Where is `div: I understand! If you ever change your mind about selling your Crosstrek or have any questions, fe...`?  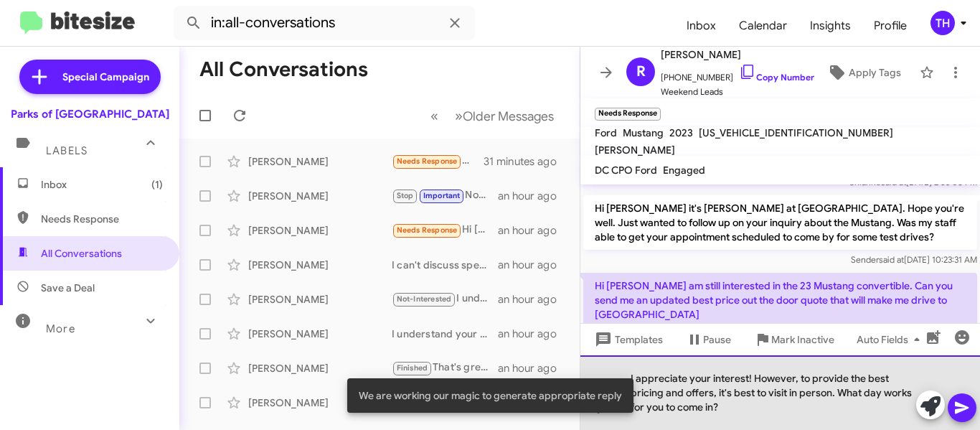
div: I understand! If you ever change your mind about selling your Crosstrek or have any questions, fe... is located at coordinates (445, 298).